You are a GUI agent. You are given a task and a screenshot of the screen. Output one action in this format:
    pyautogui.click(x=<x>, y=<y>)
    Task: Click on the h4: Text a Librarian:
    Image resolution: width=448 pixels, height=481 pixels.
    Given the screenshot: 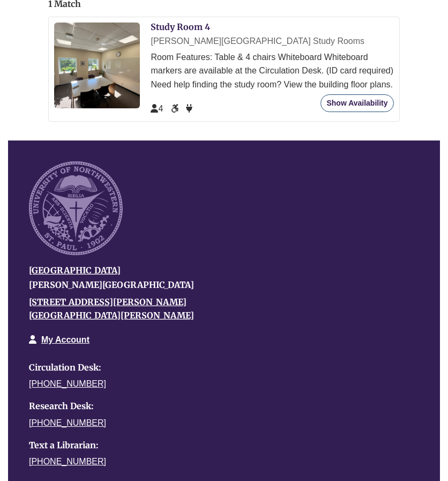 What is the action you would take?
    pyautogui.click(x=216, y=445)
    